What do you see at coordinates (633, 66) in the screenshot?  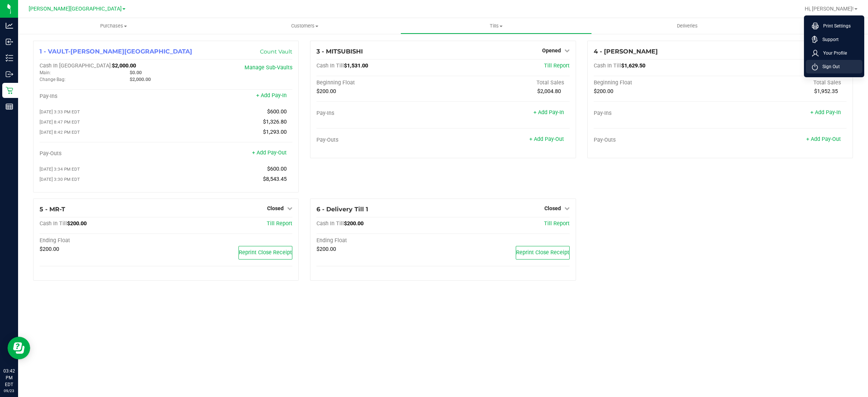 I see `span: $1,629.50` at bounding box center [633, 66].